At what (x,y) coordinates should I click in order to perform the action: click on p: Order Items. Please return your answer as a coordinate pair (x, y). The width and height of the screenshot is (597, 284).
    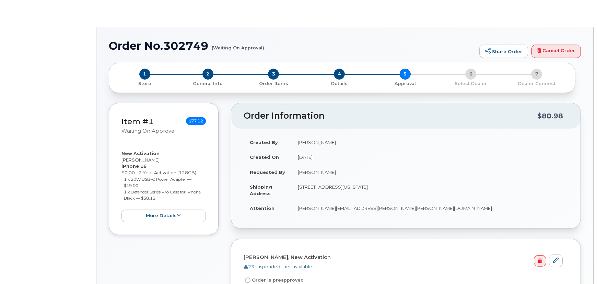
    Looking at the image, I should click on (273, 84).